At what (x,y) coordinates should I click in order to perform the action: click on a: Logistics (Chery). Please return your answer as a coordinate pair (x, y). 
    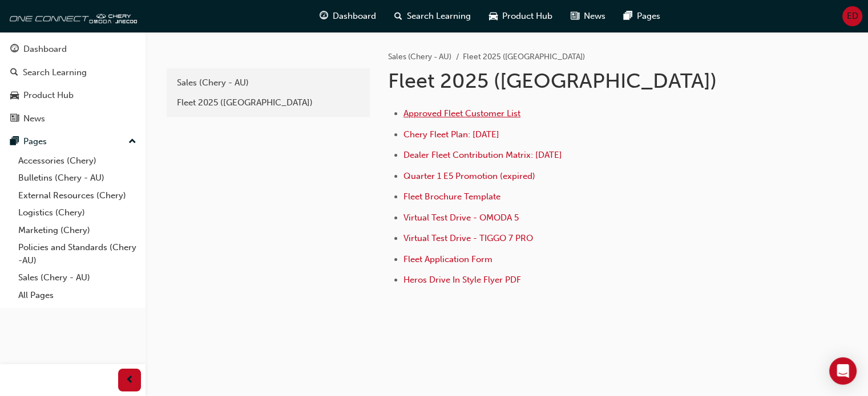
    Looking at the image, I should click on (77, 213).